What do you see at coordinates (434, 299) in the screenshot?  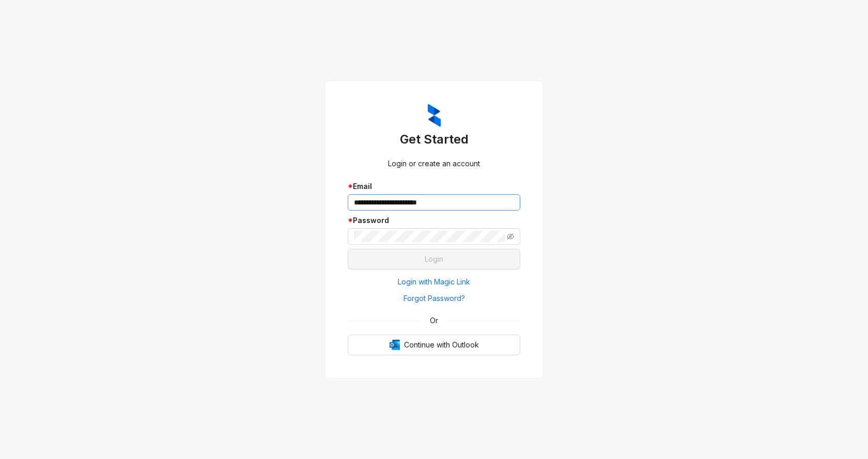 I see `span: Forgot Password?` at bounding box center [434, 299].